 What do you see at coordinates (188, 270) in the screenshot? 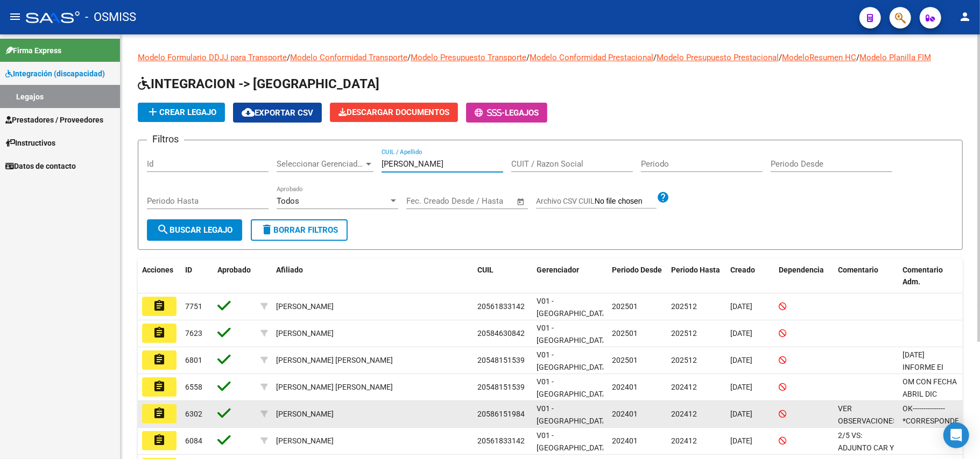
I see `span: ID` at bounding box center [188, 270].